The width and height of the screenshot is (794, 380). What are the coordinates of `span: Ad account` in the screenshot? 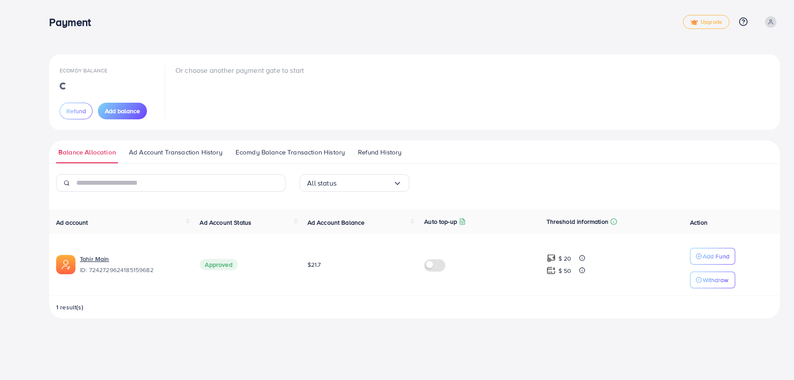 It's located at (72, 223).